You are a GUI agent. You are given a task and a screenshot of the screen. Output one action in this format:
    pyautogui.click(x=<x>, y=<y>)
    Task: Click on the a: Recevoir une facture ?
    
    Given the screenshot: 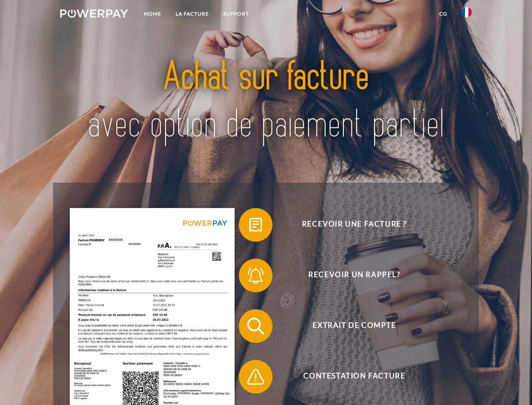 What is the action you would take?
    pyautogui.click(x=348, y=225)
    